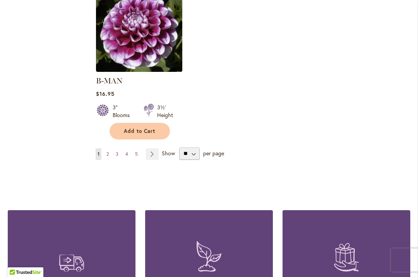  I want to click on span: Show, so click(168, 153).